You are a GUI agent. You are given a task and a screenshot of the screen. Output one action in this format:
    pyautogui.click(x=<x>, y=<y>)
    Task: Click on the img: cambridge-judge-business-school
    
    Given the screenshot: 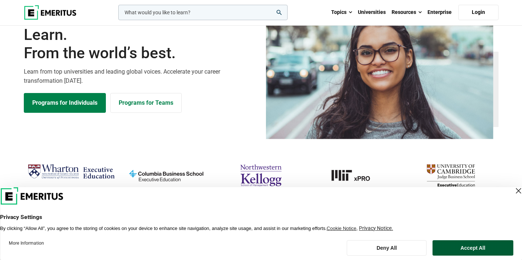 What is the action you would take?
    pyautogui.click(x=451, y=175)
    